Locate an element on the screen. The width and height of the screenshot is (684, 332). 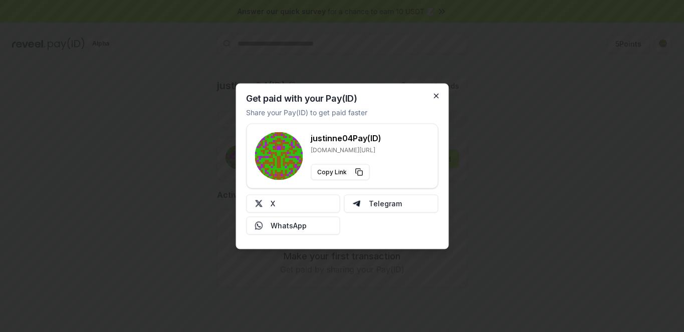
h2: Get paid with your Pay(ID) is located at coordinates (301, 98).